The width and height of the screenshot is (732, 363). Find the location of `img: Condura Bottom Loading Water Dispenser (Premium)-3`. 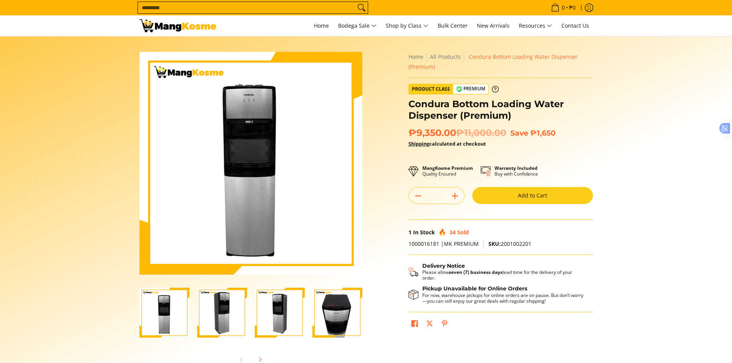

img: Condura Bottom Loading Water Dispenser (Premium)-3 is located at coordinates (280, 313).